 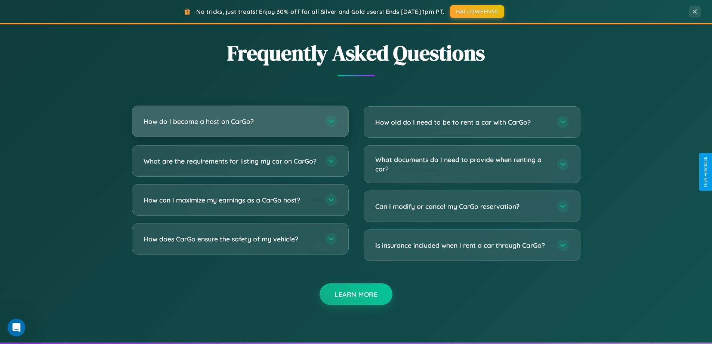 I want to click on h3: Is insurance included when I rent a car through CarGo?, so click(x=462, y=245).